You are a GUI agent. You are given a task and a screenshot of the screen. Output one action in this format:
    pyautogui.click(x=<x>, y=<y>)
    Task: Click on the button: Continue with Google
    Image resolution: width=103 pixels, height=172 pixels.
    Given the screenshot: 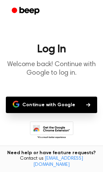 What is the action you would take?
    pyautogui.click(x=51, y=105)
    